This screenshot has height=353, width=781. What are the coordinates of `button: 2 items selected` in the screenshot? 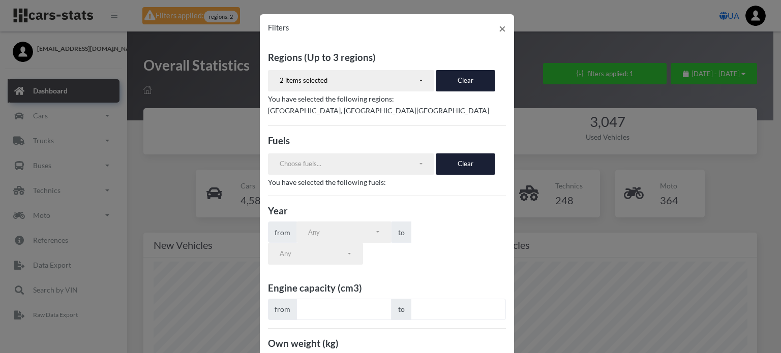 It's located at (351, 81).